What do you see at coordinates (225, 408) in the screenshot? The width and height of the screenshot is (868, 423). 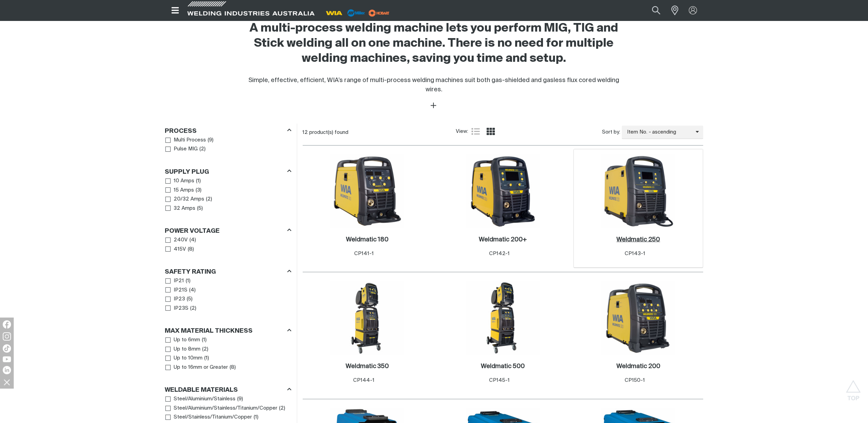 I see `span: Steel/Aluminium/Stainless/Titanium/Copper` at bounding box center [225, 408].